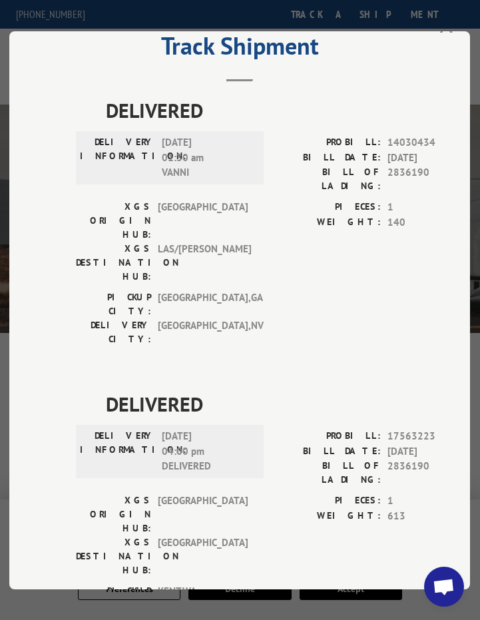  I want to click on span: KENT , WA, so click(203, 598).